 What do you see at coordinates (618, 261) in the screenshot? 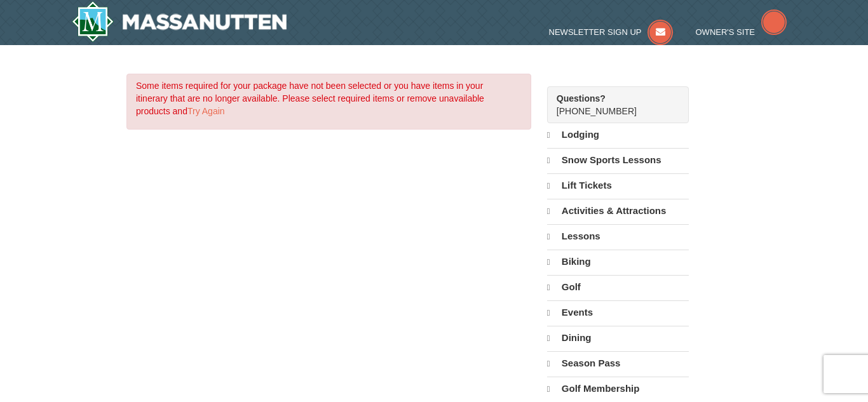
I see `a: Biking` at bounding box center [618, 261].